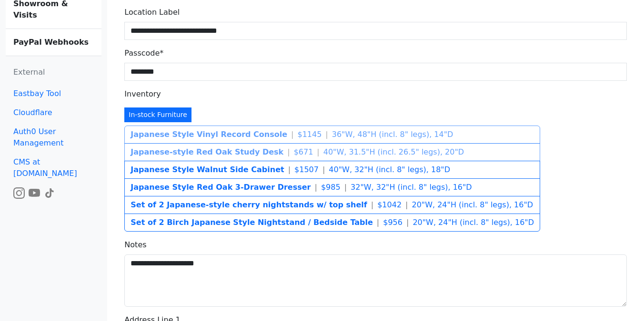 This screenshot has height=321, width=644. What do you see at coordinates (207, 169) in the screenshot?
I see `b: Japanese Style Walnut Side Cabinet` at bounding box center [207, 169].